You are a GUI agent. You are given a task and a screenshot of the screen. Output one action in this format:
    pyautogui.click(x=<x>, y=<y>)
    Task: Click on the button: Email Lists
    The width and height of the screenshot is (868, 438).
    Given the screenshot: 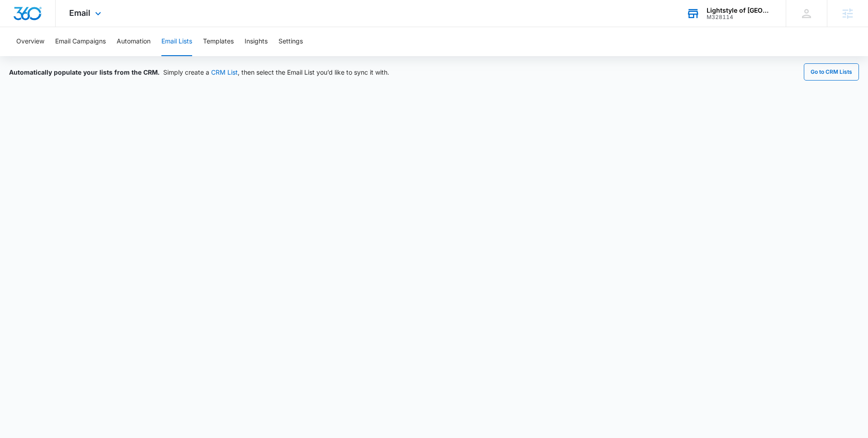 What is the action you would take?
    pyautogui.click(x=177, y=41)
    